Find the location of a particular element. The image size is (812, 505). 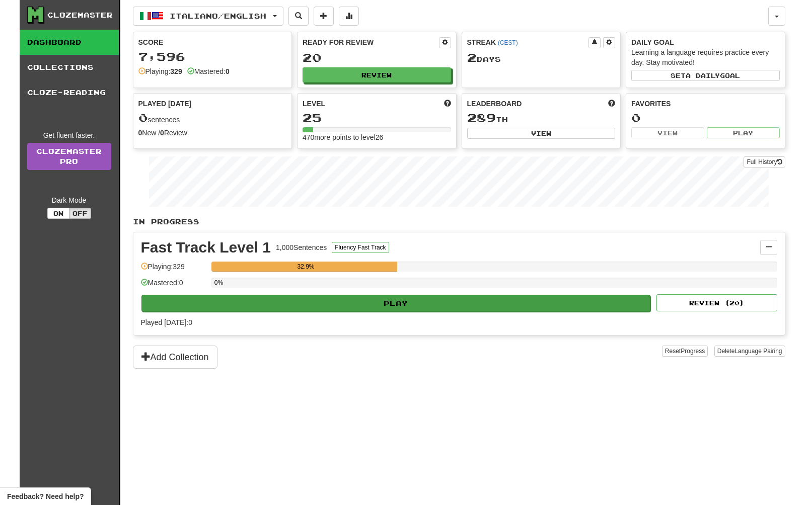

div: 20 is located at coordinates (377, 58).